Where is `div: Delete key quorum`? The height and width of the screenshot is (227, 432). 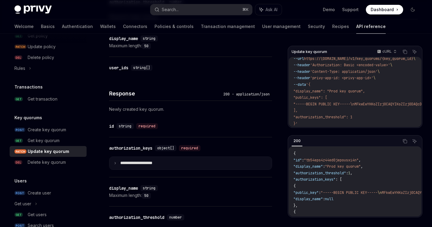
div: Delete key quorum is located at coordinates (47, 162).